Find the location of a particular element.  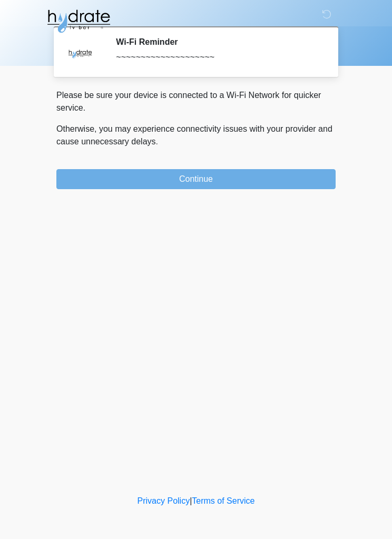

img: Agent Avatar is located at coordinates (80, 53).